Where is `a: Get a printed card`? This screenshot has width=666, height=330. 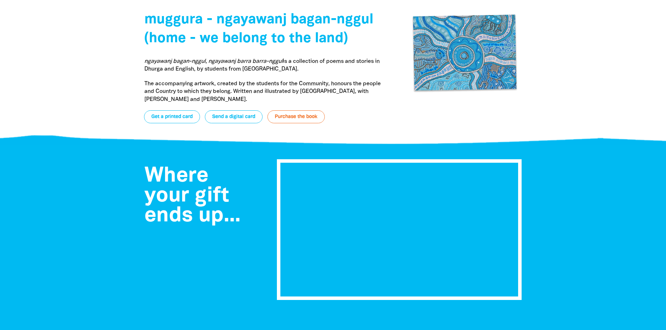
a: Get a printed card is located at coordinates (172, 117).